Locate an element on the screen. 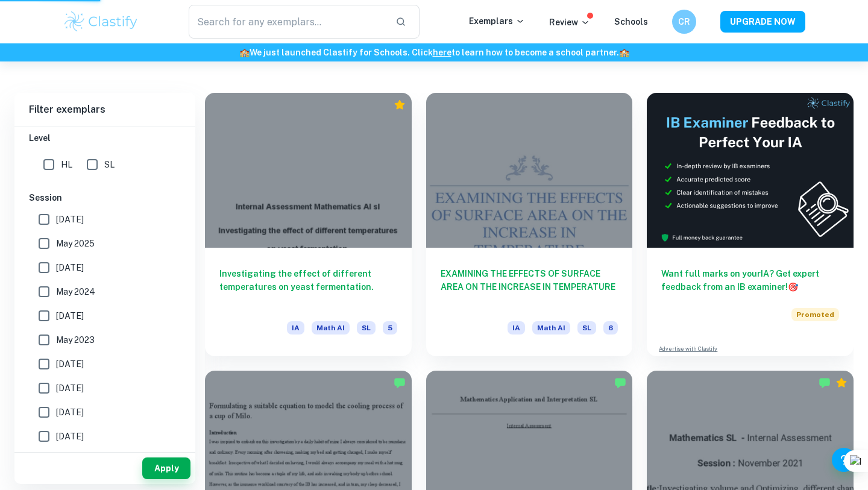 Image resolution: width=868 pixels, height=490 pixels. h6: Filter exemplars is located at coordinates (105, 109).